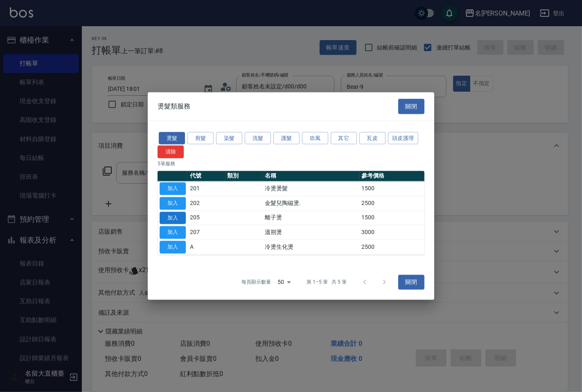  I want to click on button: 吹風, so click(315, 138).